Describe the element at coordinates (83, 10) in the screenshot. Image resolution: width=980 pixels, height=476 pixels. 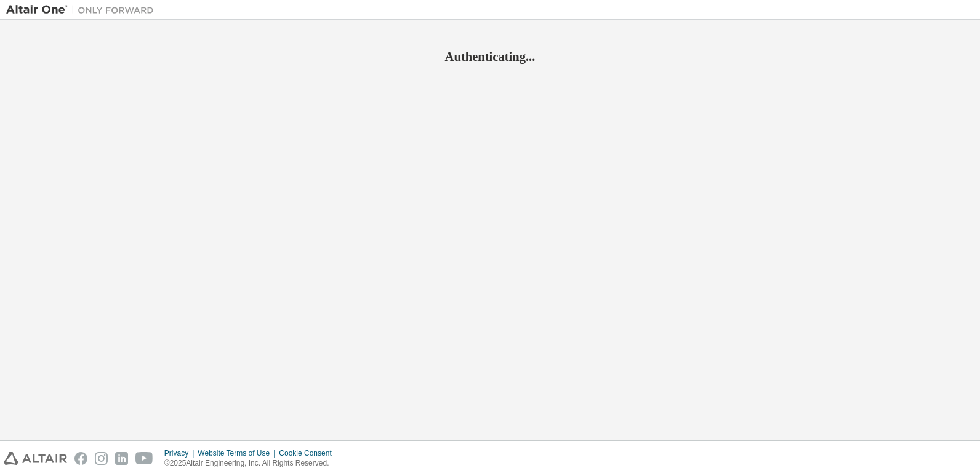
I see `img: Altair One` at that location.